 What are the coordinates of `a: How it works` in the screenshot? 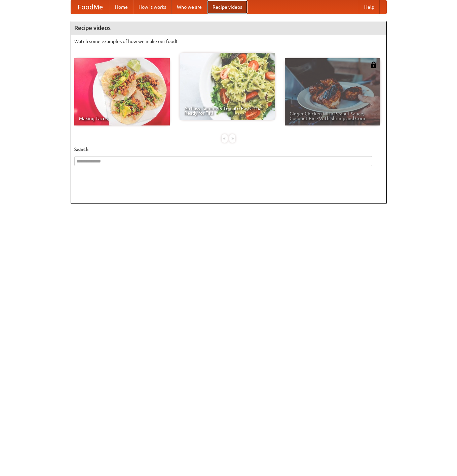 It's located at (153, 7).